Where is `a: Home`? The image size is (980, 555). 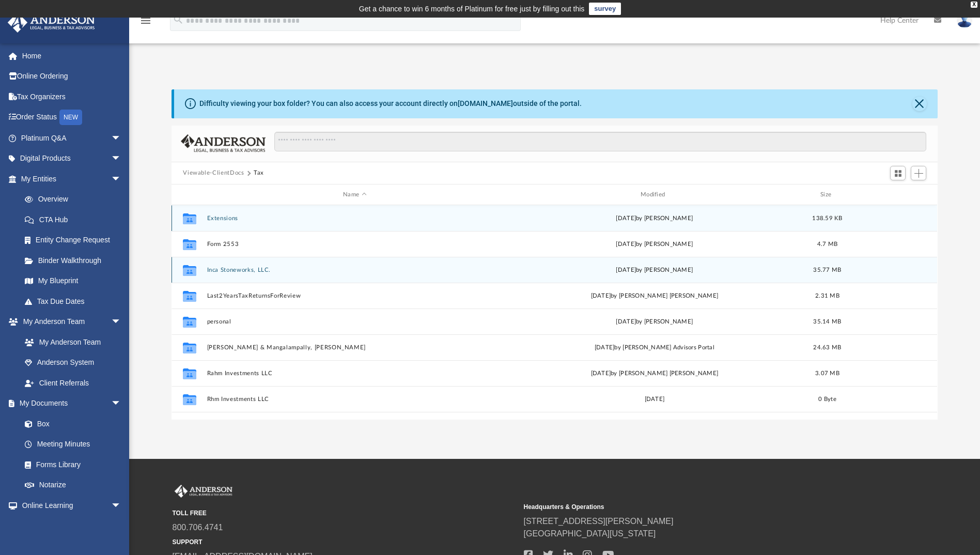 a: Home is located at coordinates (72, 56).